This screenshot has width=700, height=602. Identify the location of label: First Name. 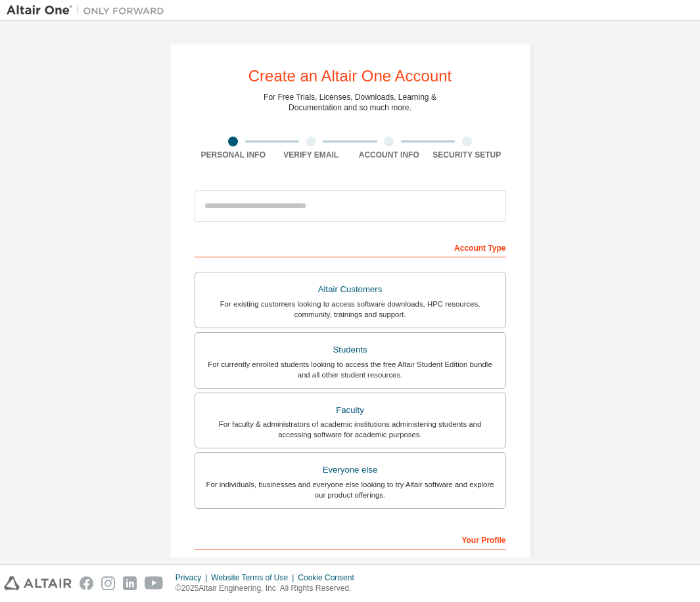
(270, 562).